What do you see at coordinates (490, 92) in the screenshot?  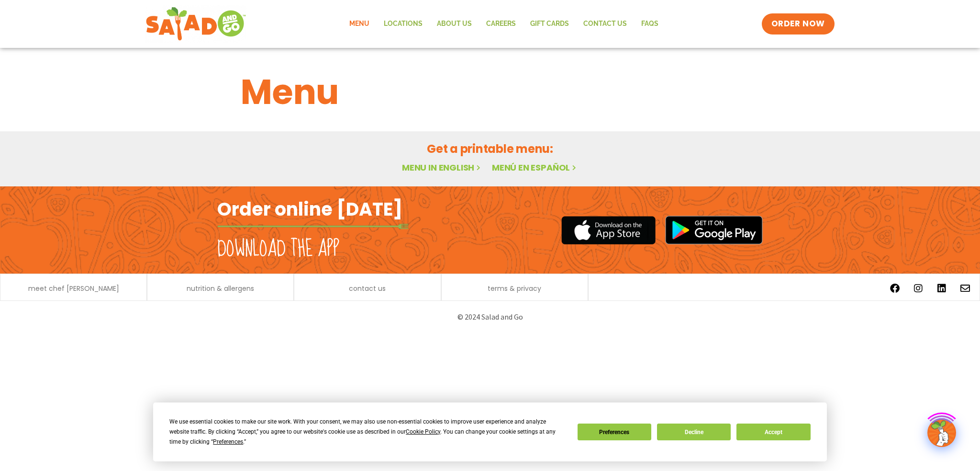 I see `h1: Menu` at bounding box center [490, 92].